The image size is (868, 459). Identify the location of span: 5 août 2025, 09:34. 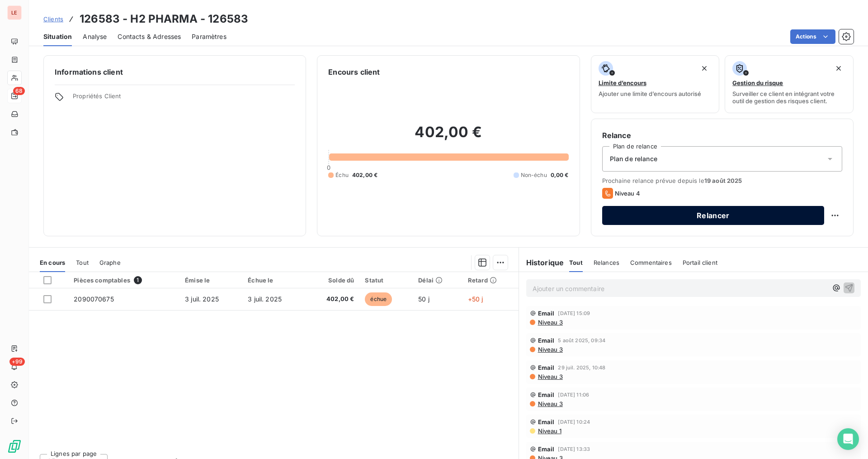
(581, 340).